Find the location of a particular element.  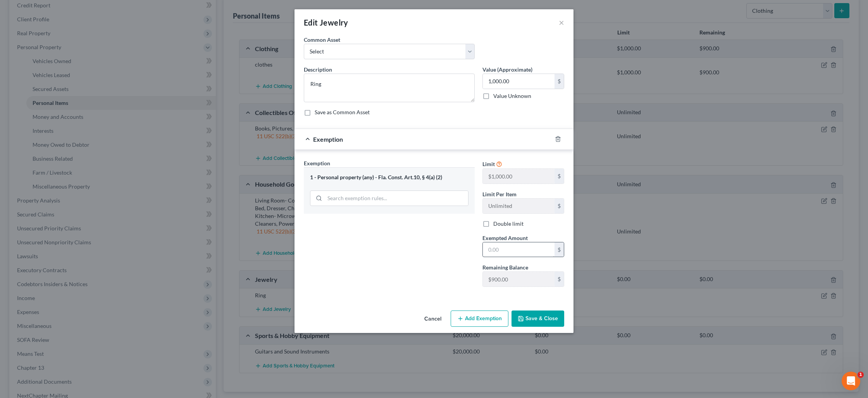

span: Description is located at coordinates (318, 69).